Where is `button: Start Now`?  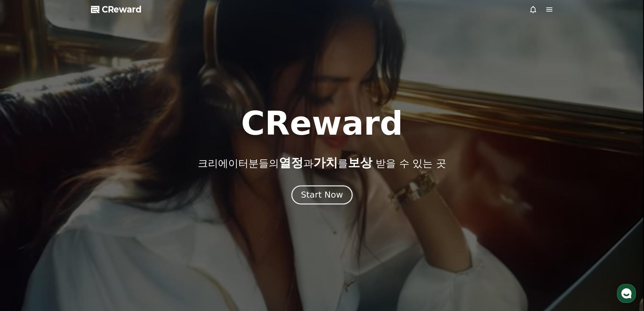 button: Start Now is located at coordinates (322, 195).